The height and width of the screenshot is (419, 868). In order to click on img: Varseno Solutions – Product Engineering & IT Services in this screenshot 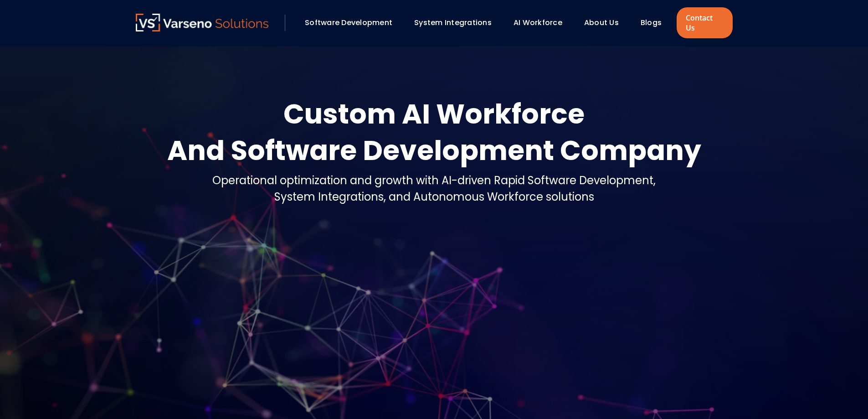, I will do `click(202, 22)`.